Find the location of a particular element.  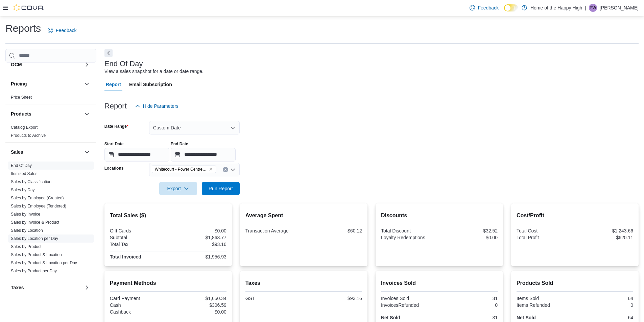

a: Sales by Employee (Created) is located at coordinates (37, 198).